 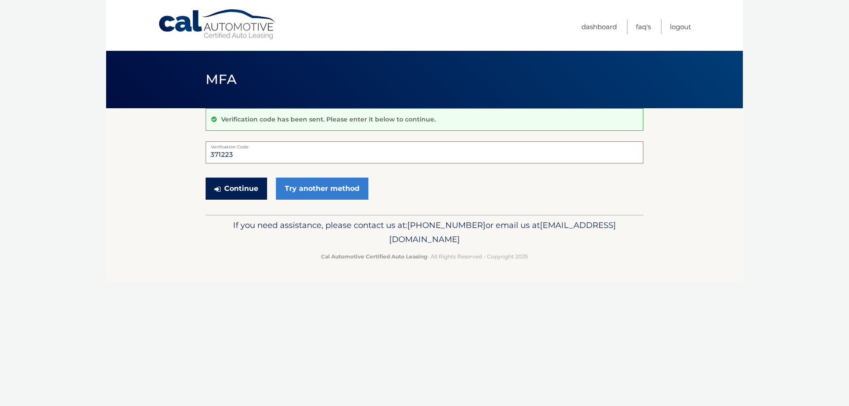 What do you see at coordinates (644, 27) in the screenshot?
I see `a: FAQ's` at bounding box center [644, 27].